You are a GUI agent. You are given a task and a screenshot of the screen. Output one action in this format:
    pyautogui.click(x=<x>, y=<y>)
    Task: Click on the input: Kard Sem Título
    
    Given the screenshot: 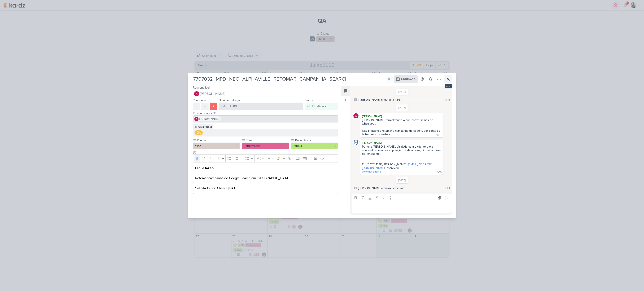 What is the action you would take?
    pyautogui.click(x=288, y=79)
    